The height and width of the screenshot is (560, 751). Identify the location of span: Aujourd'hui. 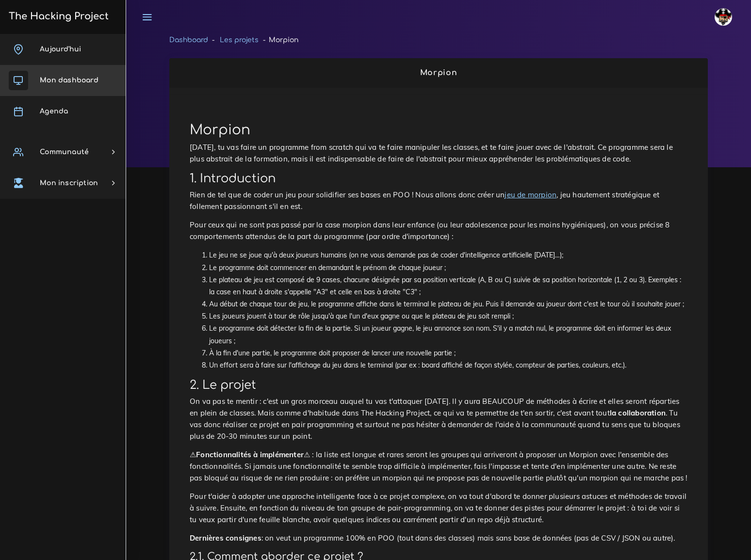
(60, 49).